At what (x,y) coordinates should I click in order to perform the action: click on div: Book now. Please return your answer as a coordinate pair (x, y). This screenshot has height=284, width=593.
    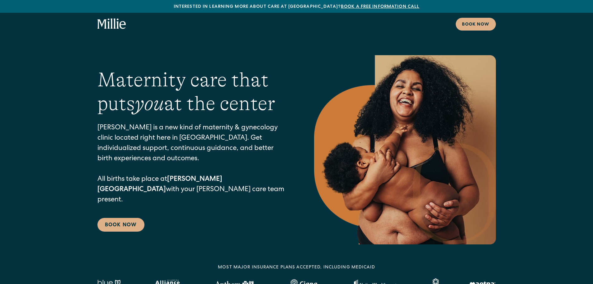
    Looking at the image, I should click on (476, 25).